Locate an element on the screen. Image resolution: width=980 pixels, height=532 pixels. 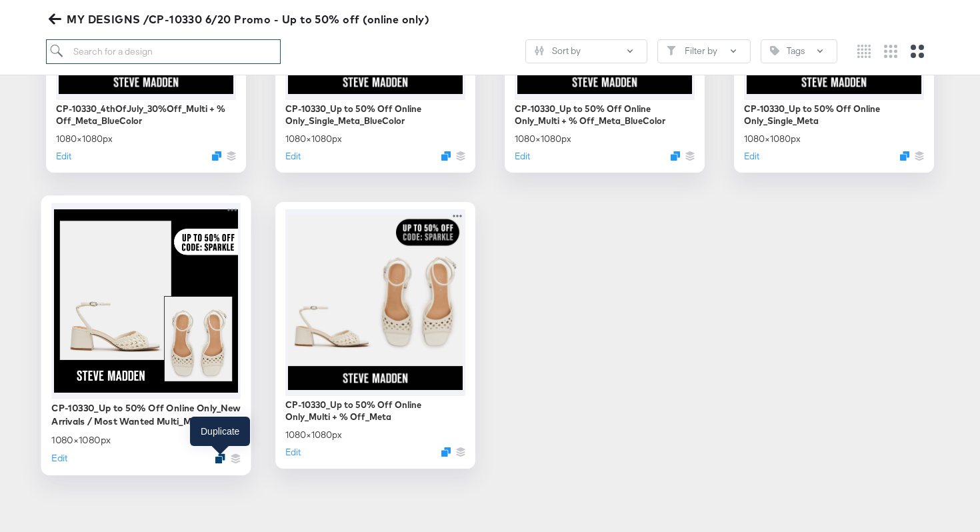
button: TagTags is located at coordinates (799, 51).